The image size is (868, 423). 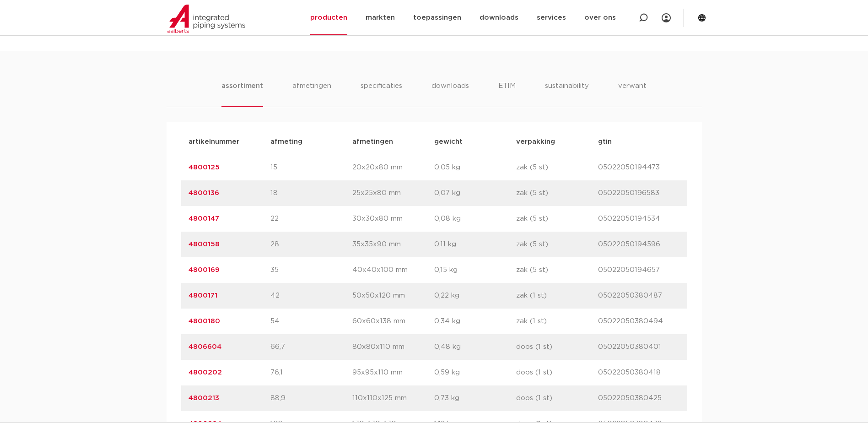 I want to click on p: 0,22 kg, so click(x=475, y=296).